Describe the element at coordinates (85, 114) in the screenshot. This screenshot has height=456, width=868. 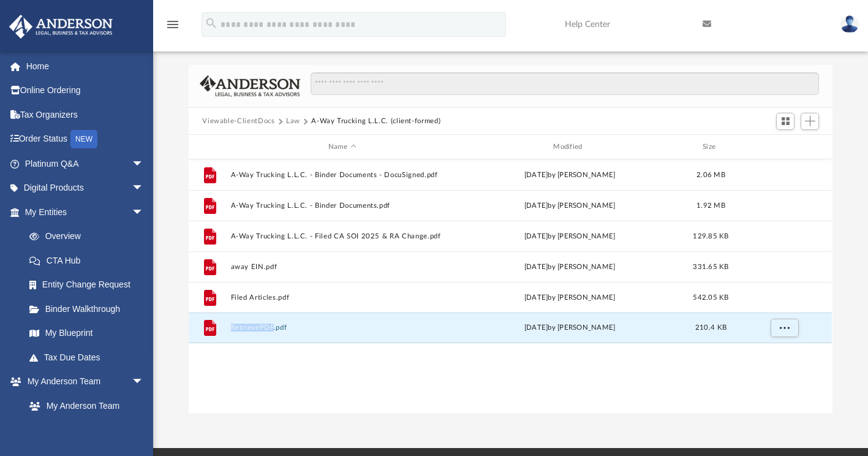
I see `a: Tax Organizers` at that location.